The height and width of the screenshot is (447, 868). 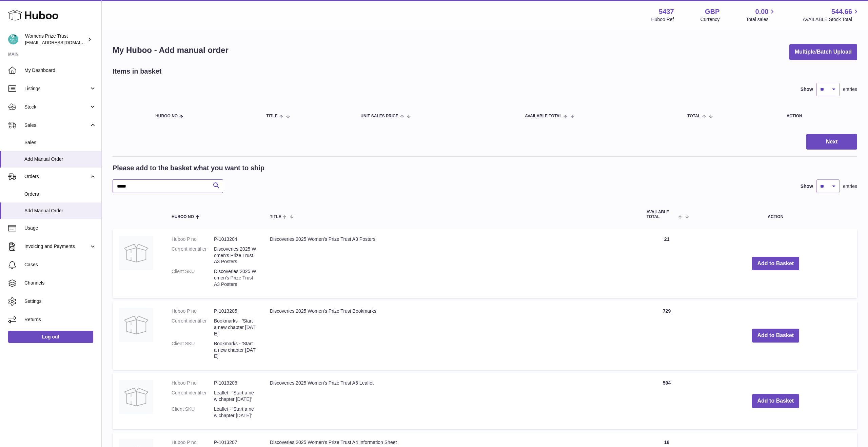 I want to click on span: Total, so click(x=694, y=116).